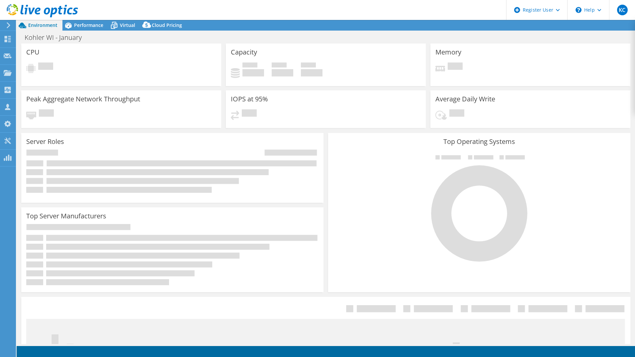  I want to click on span: Performance, so click(89, 25).